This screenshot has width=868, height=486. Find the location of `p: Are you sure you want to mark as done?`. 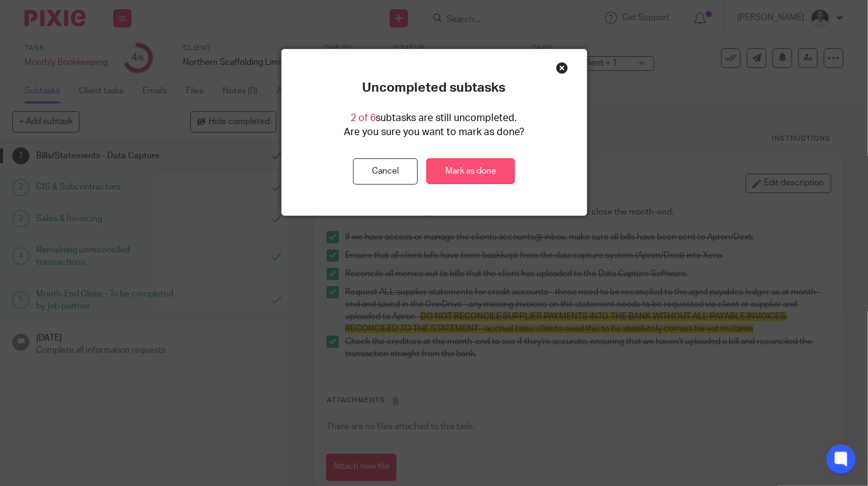

p: Are you sure you want to mark as done? is located at coordinates (434, 132).